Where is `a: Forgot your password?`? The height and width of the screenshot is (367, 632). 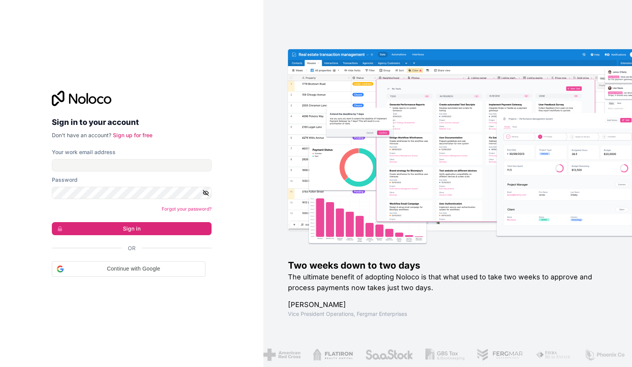
a: Forgot your password? is located at coordinates (187, 208).